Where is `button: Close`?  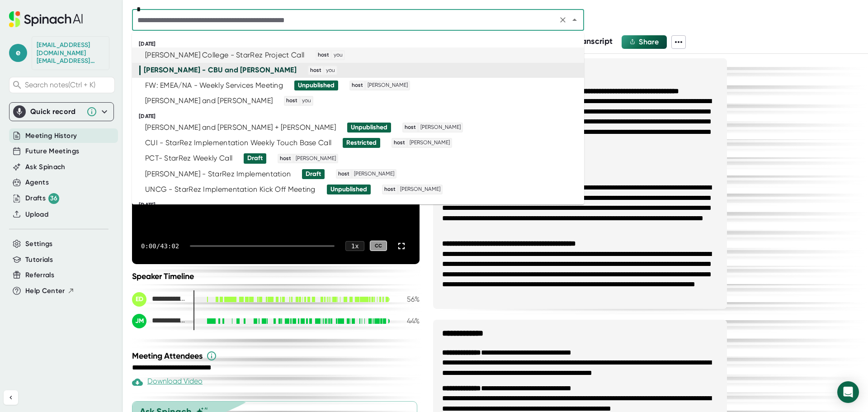 button: Close is located at coordinates (575, 20).